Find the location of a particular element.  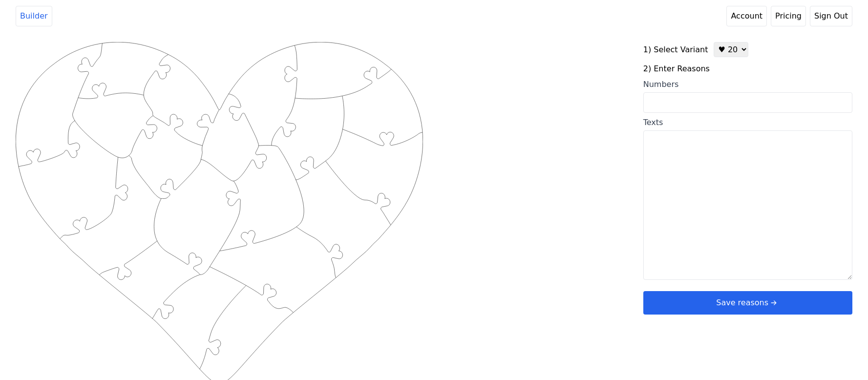

div: Numbers is located at coordinates (748, 84).